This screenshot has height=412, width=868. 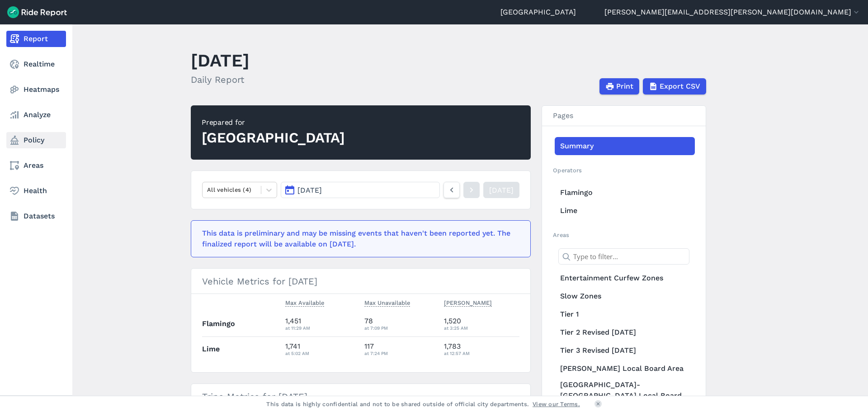 What do you see at coordinates (400, 349) in the screenshot?
I see `div: 117` at bounding box center [400, 349].